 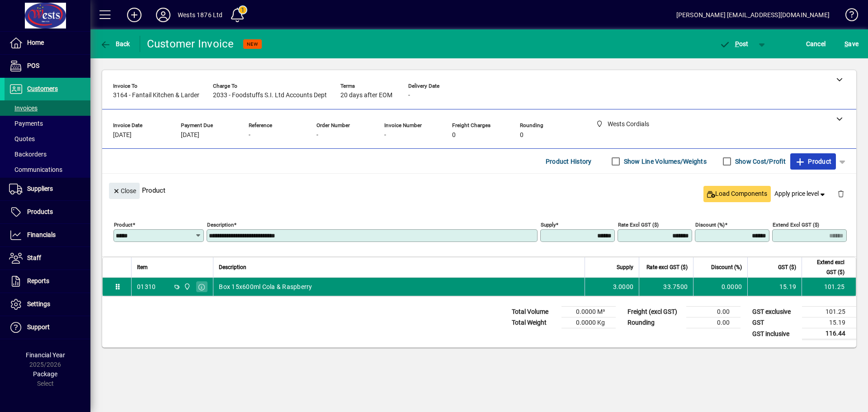 I want to click on span: Products, so click(x=40, y=212).